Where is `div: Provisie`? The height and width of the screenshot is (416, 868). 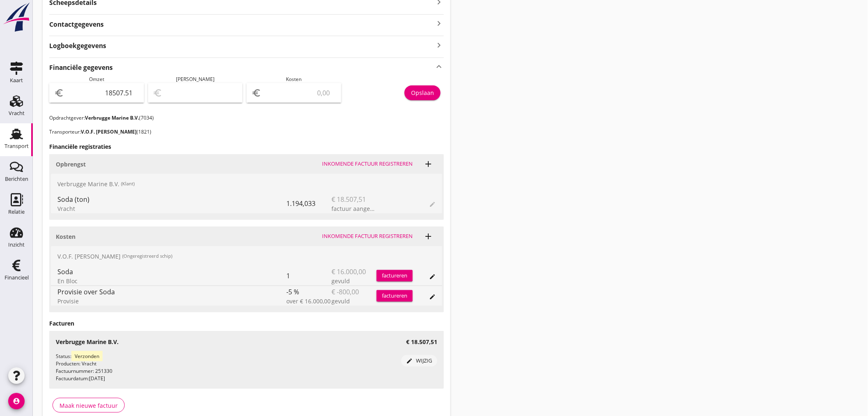 div: Provisie is located at coordinates (172, 301).